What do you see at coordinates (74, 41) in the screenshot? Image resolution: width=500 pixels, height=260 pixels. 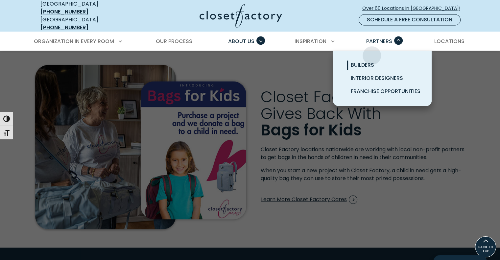 I see `span: Organization in Every Room` at bounding box center [74, 41].